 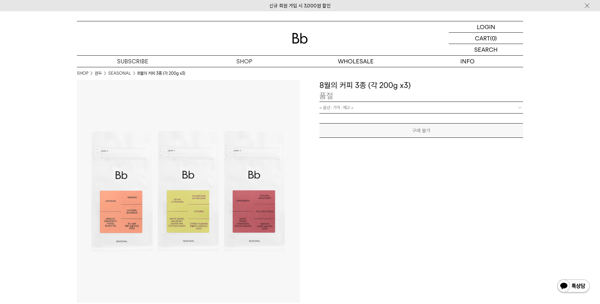 I want to click on a: SUBSCRIBE, so click(x=133, y=61).